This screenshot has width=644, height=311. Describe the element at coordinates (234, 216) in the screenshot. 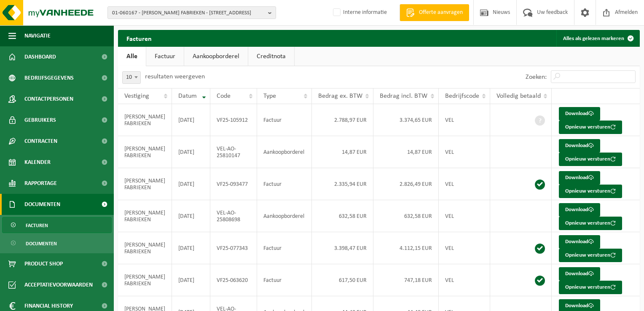

I see `td: VEL-AO-25808698` at that location.